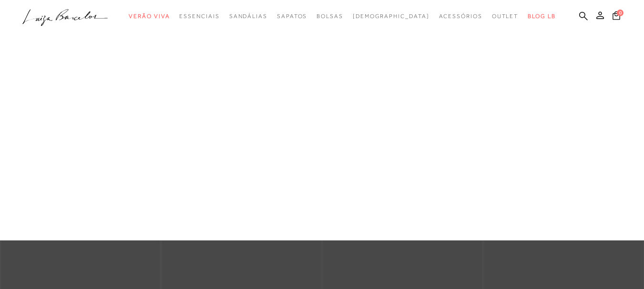  Describe the element at coordinates (249, 16) in the screenshot. I see `span: Sandálias` at that location.